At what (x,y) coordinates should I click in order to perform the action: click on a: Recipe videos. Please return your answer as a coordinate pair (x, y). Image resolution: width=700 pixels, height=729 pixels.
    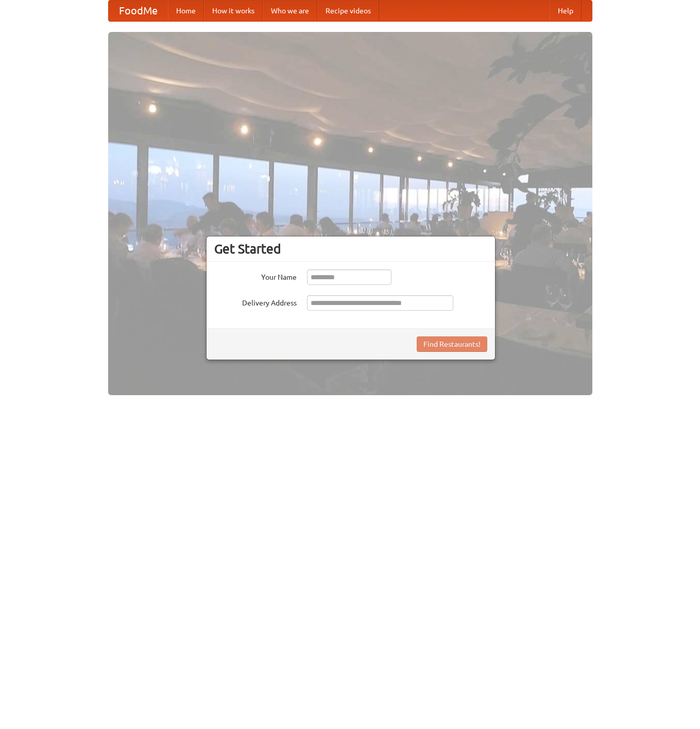
    Looking at the image, I should click on (348, 11).